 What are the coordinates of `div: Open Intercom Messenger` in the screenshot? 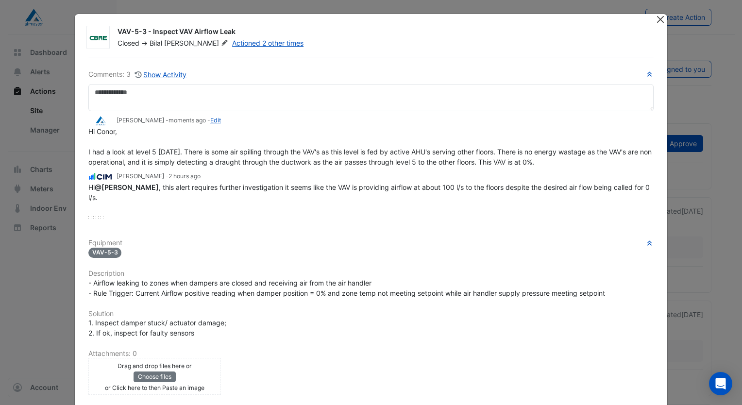 It's located at (720, 384).